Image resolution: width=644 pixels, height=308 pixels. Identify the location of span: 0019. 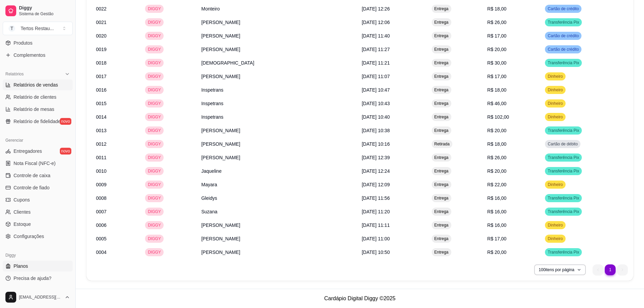
(101, 49).